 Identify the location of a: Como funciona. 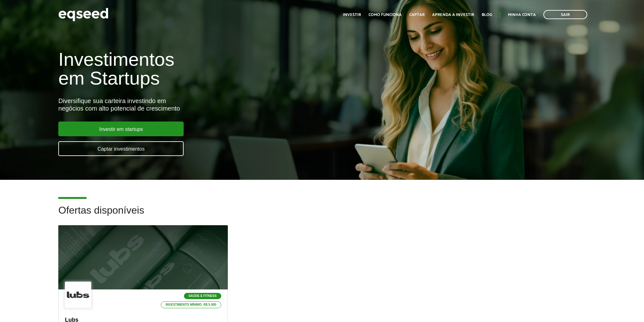
(385, 15).